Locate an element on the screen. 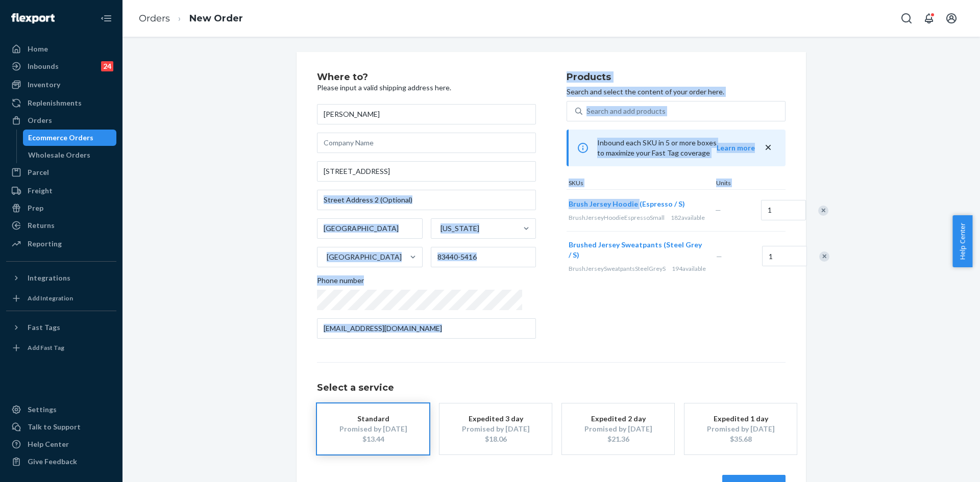  span: BrushJerseyHoodieEspressoSmall is located at coordinates (616, 218).